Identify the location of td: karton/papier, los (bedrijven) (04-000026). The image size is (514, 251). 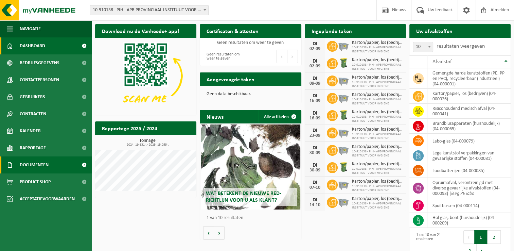
(469, 96).